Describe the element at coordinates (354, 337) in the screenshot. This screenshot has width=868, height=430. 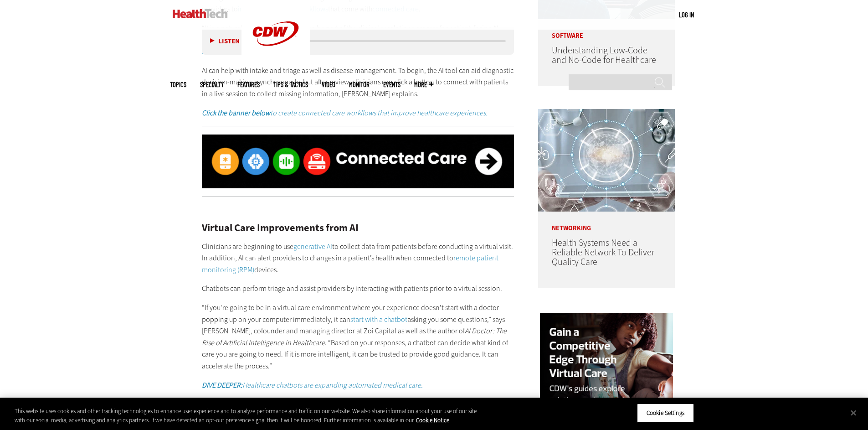
I see `em: AI Doctor: The Rise of Artificial Intelligence in Healthcare` at that location.